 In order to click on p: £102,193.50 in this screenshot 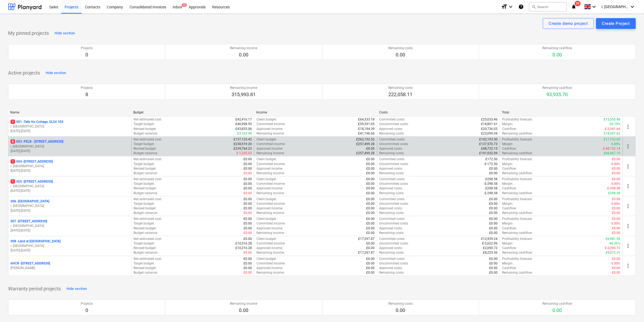, I will do `click(489, 140)`.